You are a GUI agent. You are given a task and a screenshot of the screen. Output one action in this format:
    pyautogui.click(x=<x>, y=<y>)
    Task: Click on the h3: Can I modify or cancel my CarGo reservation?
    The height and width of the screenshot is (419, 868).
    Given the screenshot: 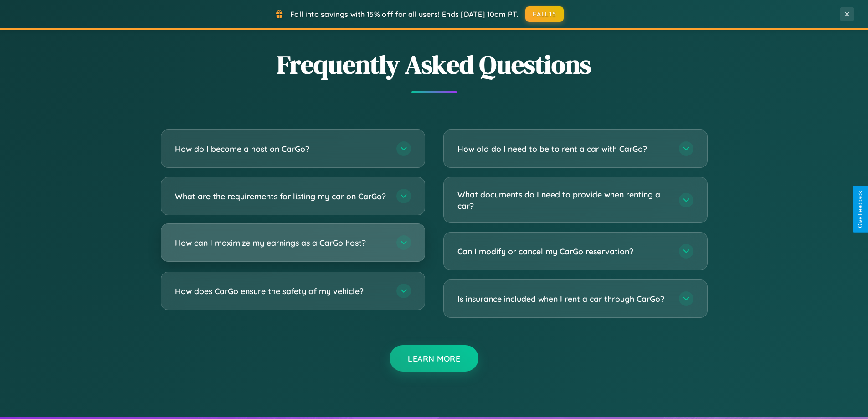 What is the action you would take?
    pyautogui.click(x=564, y=251)
    